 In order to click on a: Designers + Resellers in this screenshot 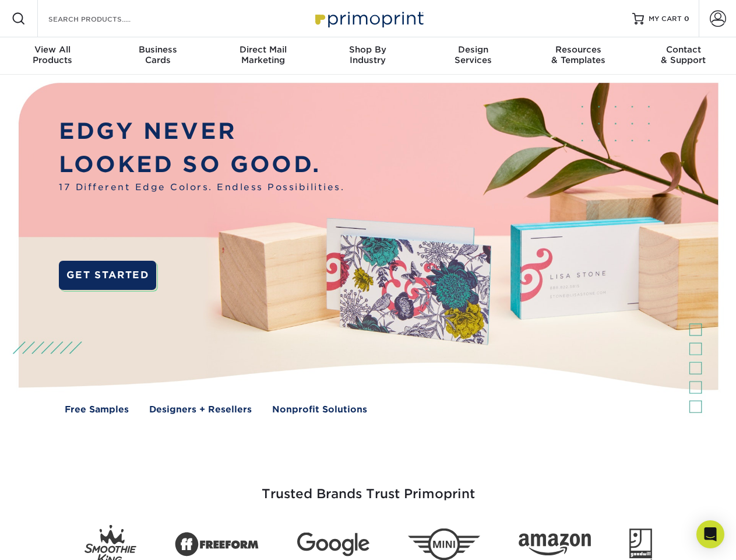, I will do `click(200, 409)`.